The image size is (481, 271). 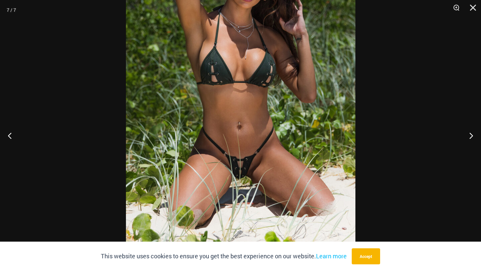 I want to click on a: Learn more, so click(x=331, y=256).